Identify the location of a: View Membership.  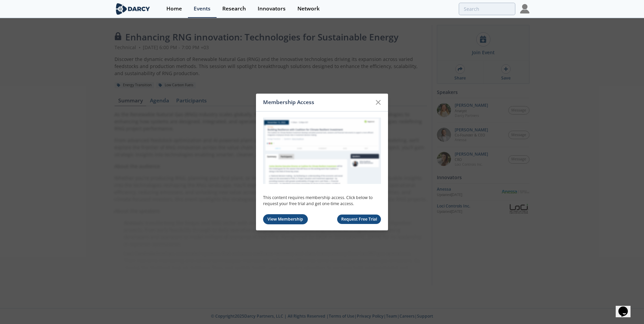
(286, 219).